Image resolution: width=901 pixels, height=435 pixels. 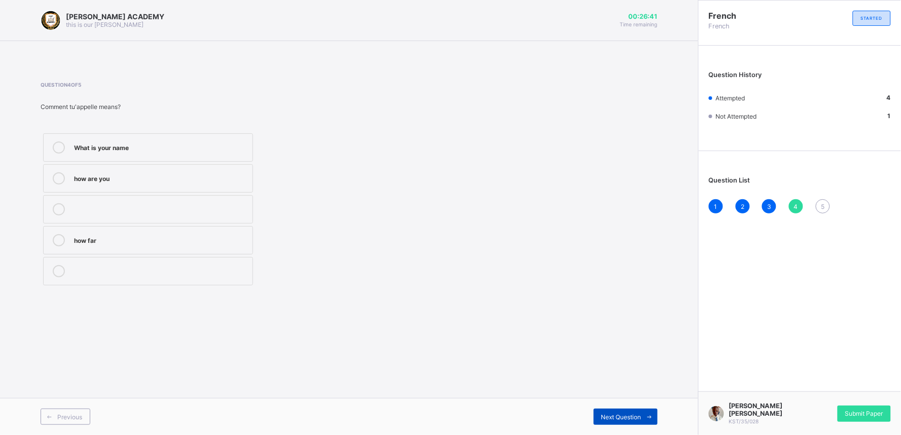 I want to click on span: Previous, so click(x=69, y=417).